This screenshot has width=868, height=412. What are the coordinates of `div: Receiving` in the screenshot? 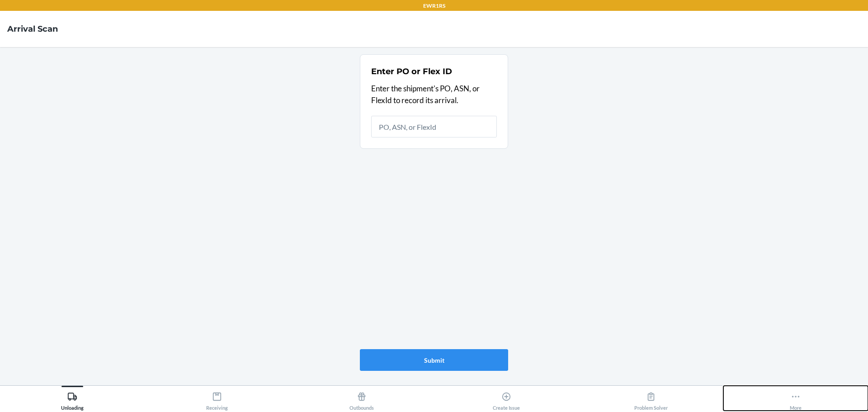 It's located at (217, 399).